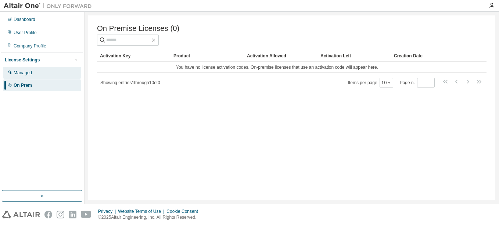  I want to click on img: youtube.svg, so click(86, 214).